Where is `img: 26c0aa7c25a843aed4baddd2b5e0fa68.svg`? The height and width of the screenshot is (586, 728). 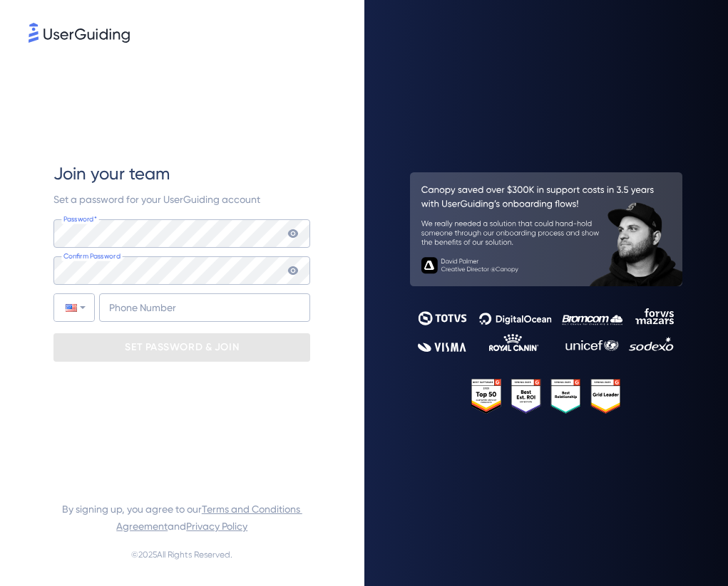 img: 26c0aa7c25a843aed4baddd2b5e0fa68.svg is located at coordinates (546, 229).